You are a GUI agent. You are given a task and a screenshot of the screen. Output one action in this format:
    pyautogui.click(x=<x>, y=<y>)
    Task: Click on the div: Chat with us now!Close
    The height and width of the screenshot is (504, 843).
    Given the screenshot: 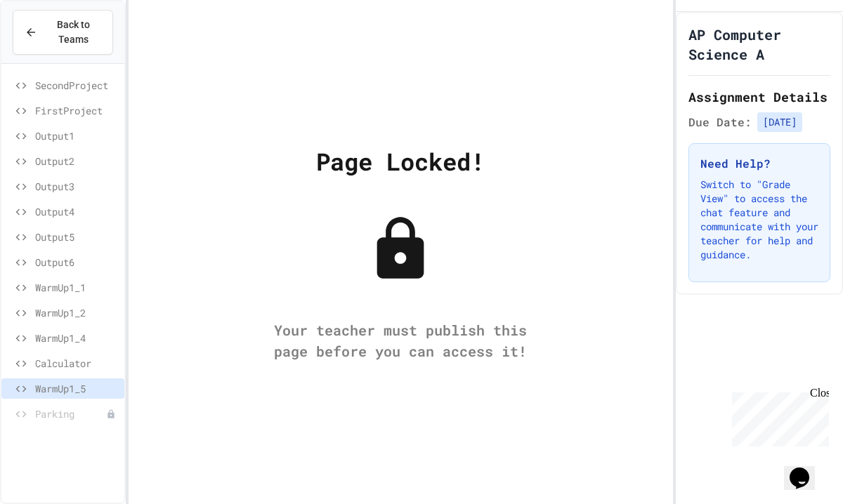 What is the action you would take?
    pyautogui.click(x=51, y=47)
    